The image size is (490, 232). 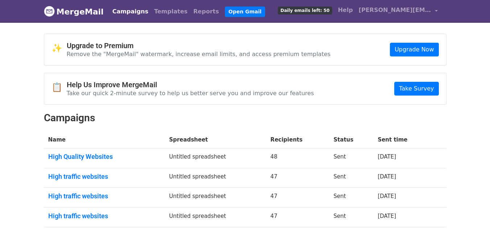 I want to click on a: Reports, so click(x=206, y=12).